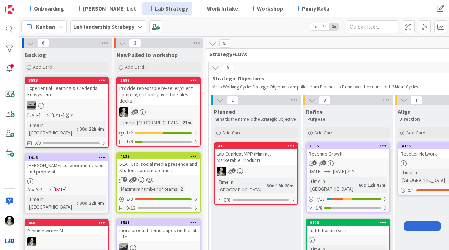  Describe the element at coordinates (321, 199) in the screenshot. I see `span: 7 / 13` at that location.